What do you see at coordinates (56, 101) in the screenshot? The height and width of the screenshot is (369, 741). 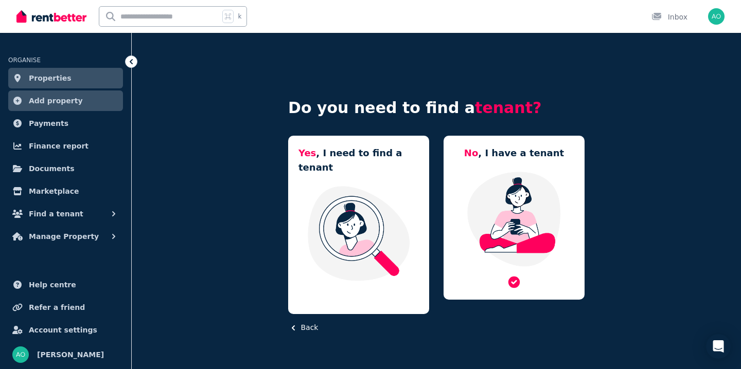 I see `span: Add property` at bounding box center [56, 101].